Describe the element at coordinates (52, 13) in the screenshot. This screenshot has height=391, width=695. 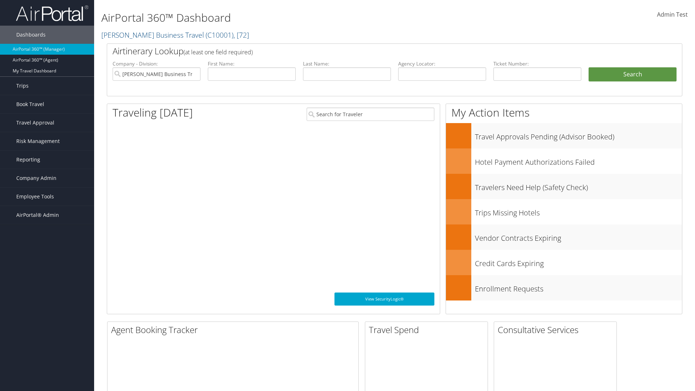
I see `img: airportal-logo.png` at that location.